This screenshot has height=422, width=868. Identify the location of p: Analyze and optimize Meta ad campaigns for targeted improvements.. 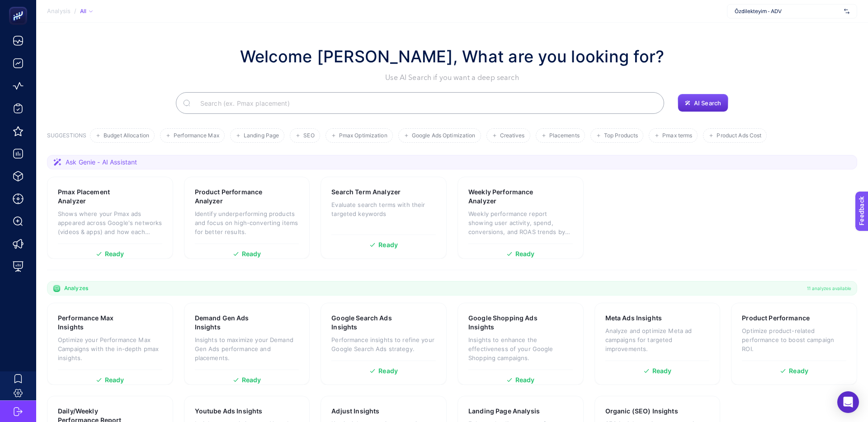
(657, 340).